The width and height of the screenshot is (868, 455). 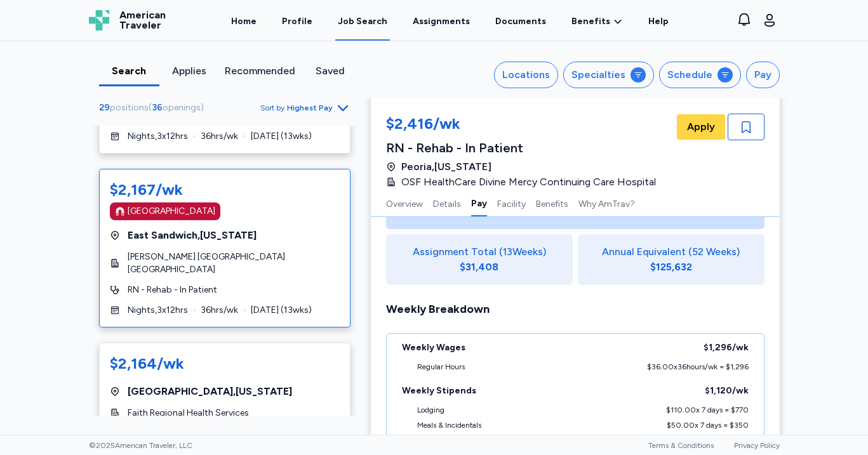 I want to click on button: Benefits, so click(x=551, y=203).